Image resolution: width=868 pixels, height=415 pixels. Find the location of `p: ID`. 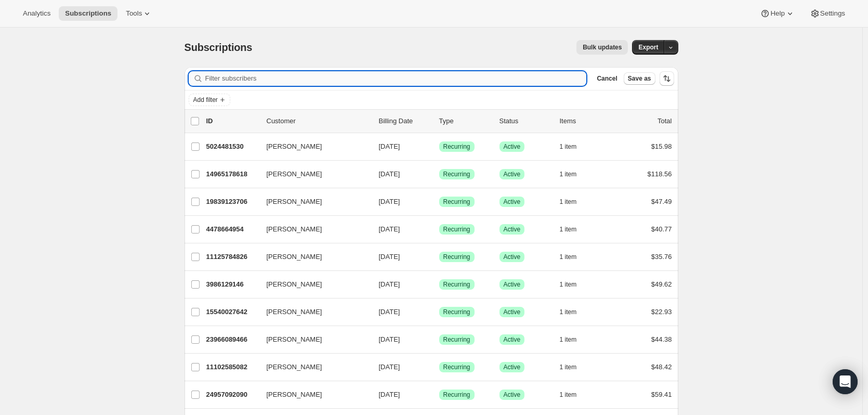

p: ID is located at coordinates (232, 121).